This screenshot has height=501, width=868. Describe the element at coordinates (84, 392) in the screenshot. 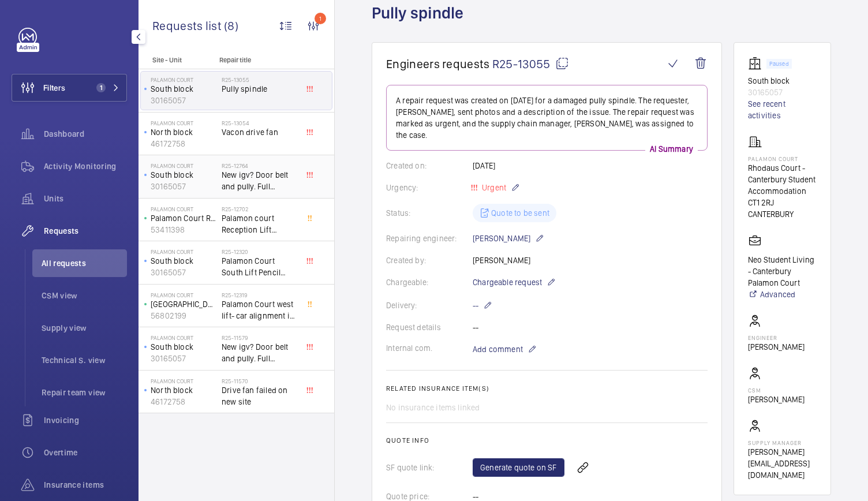

I see `span: Repair team view` at that location.